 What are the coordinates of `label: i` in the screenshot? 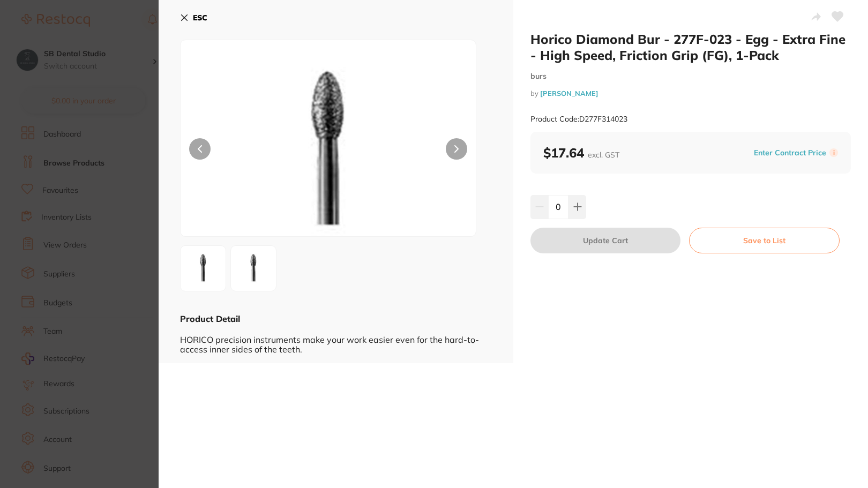 It's located at (834, 152).